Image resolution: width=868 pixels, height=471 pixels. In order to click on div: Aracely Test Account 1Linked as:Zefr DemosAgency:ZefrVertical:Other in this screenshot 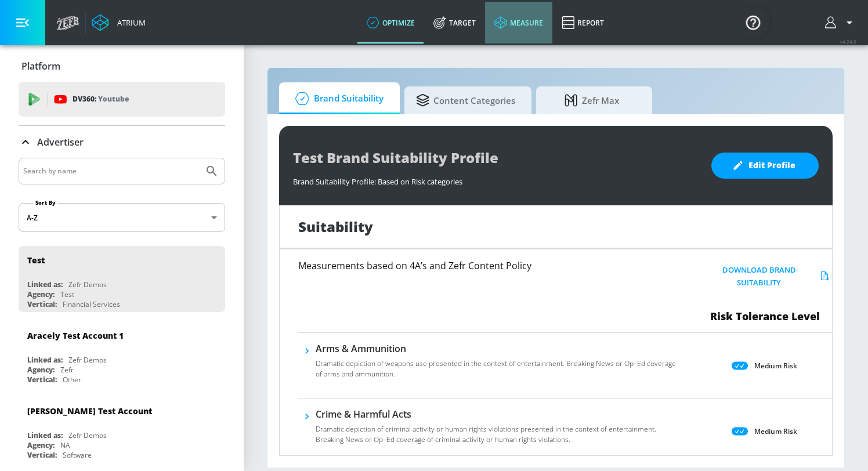, I will do `click(122, 354)`.